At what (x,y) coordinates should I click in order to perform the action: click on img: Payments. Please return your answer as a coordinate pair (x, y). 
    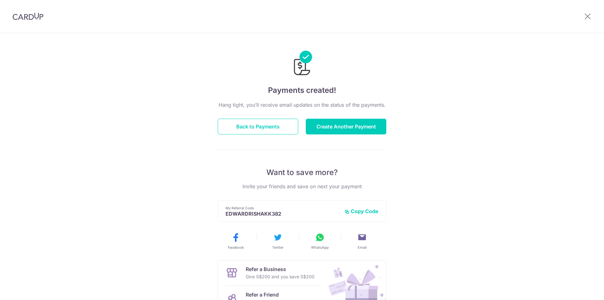
    Looking at the image, I should click on (302, 64).